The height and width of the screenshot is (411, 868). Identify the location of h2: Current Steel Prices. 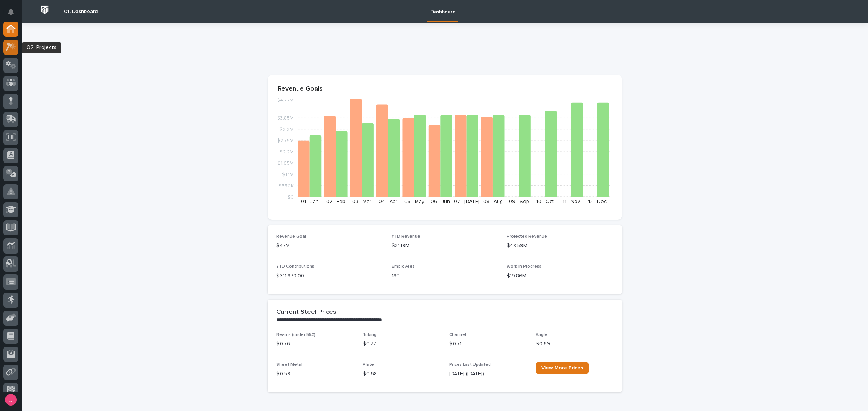
(306, 312).